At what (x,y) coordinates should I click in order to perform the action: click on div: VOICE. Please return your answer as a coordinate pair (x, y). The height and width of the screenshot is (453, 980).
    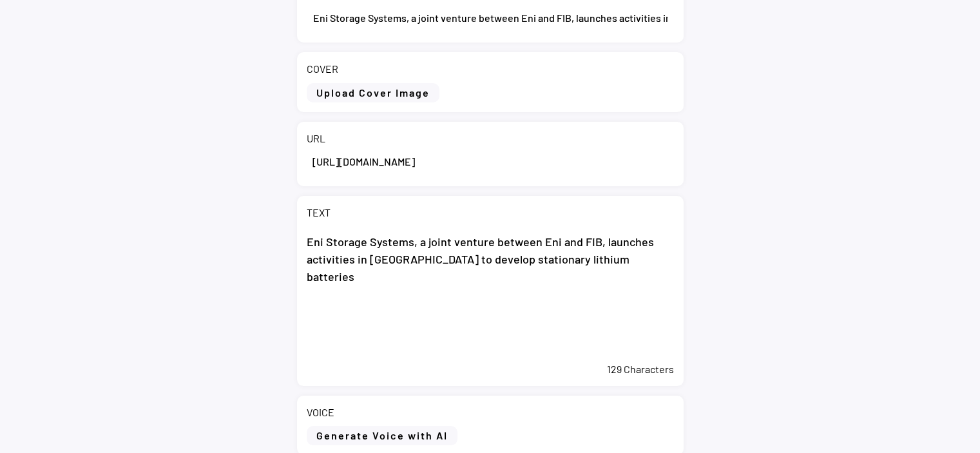
    Looking at the image, I should click on (320, 412).